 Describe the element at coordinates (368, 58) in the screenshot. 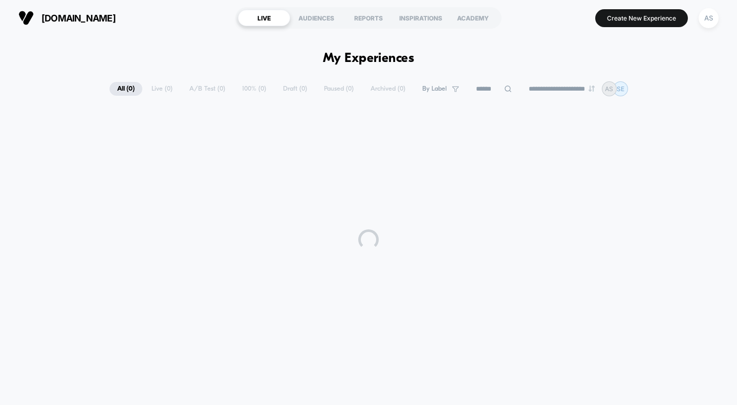

I see `h1: My Experiences` at that location.